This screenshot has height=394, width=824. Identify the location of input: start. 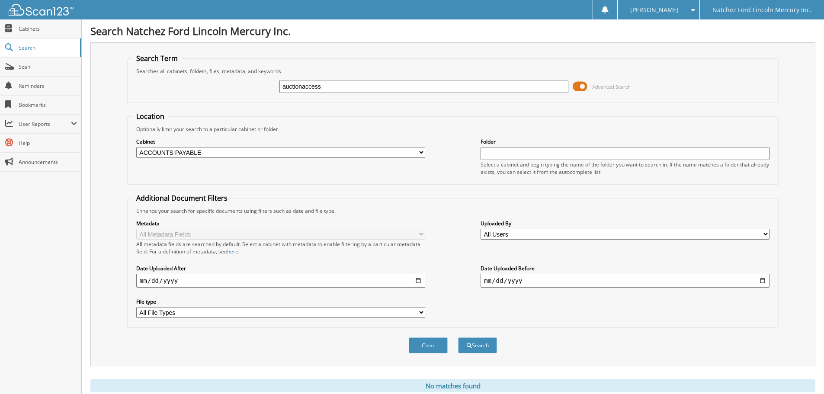
(281, 281).